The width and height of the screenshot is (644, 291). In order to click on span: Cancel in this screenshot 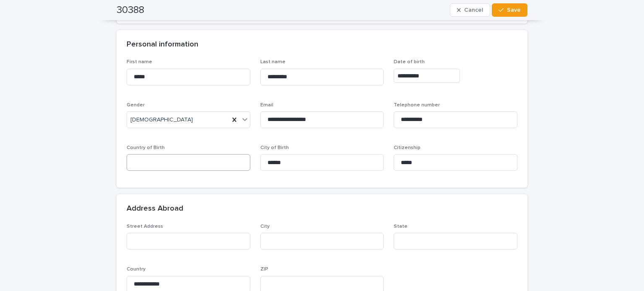, I will do `click(473, 10)`.